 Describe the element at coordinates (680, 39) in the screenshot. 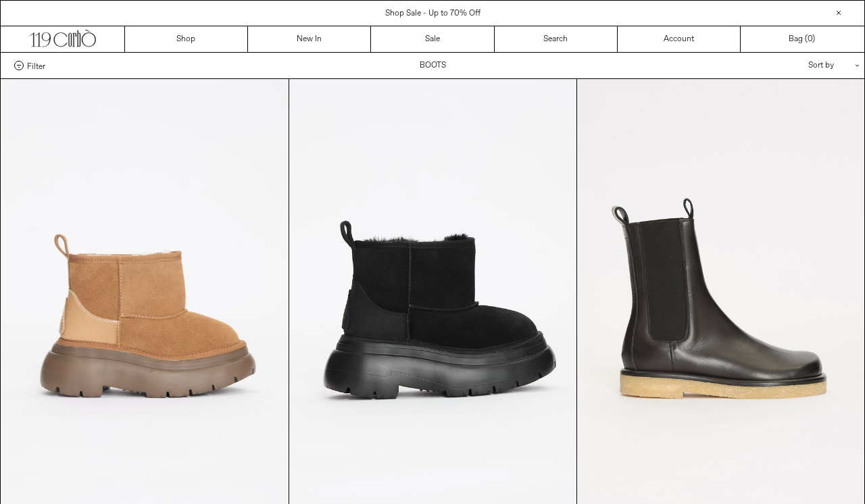

I see `a: Account` at that location.